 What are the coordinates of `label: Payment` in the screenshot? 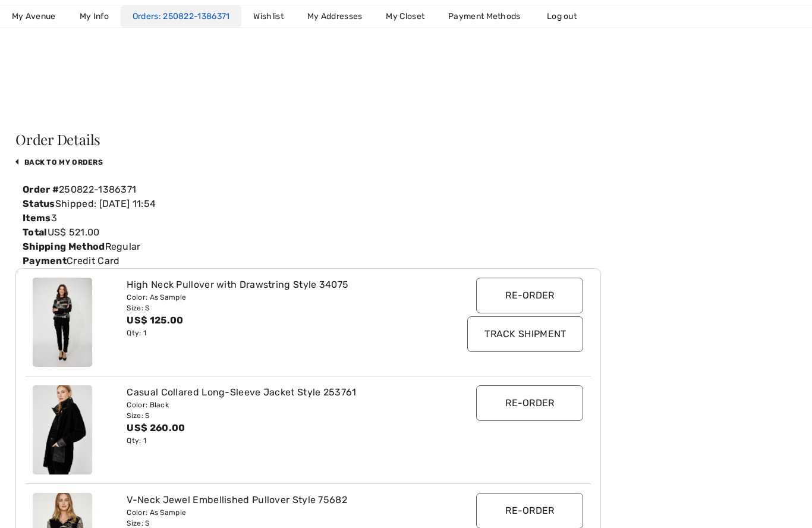 It's located at (45, 261).